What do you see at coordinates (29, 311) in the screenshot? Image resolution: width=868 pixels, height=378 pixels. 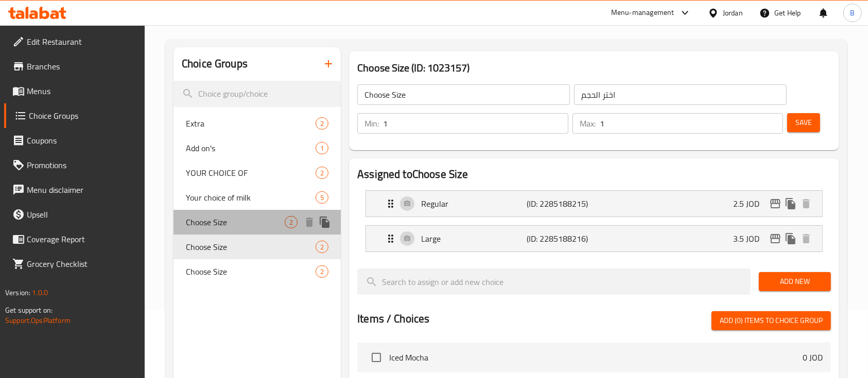 I see `span: Get support on:` at bounding box center [29, 311].